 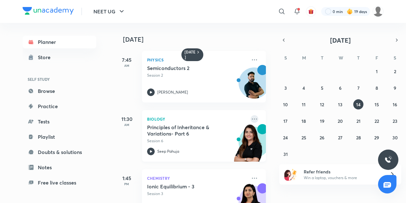 I want to click on button: avatar, so click(x=311, y=11).